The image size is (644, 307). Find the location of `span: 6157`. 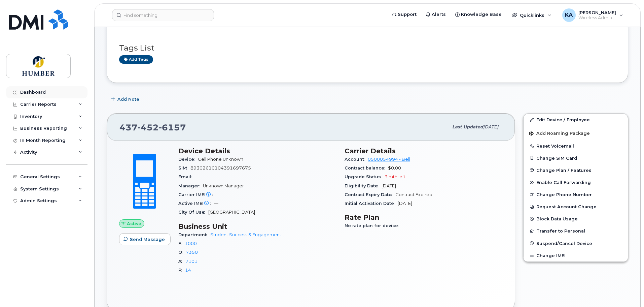

span: 6157 is located at coordinates (172, 127).